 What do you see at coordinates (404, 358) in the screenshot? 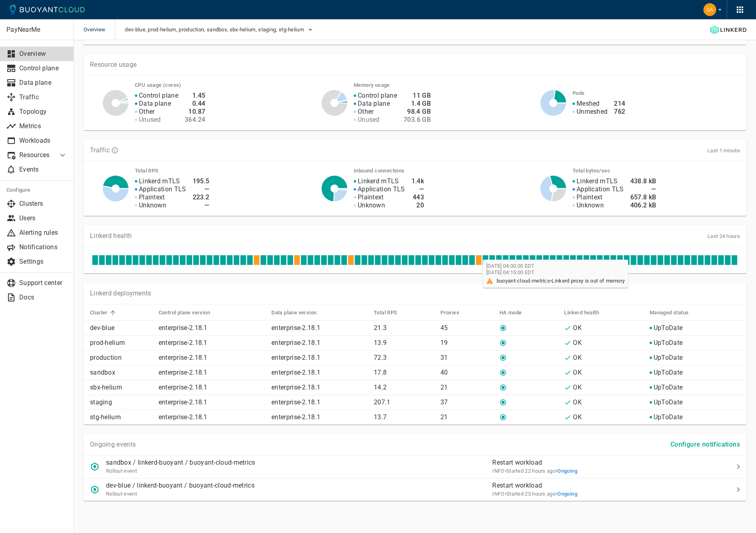
I see `p: 72.3` at bounding box center [404, 358].